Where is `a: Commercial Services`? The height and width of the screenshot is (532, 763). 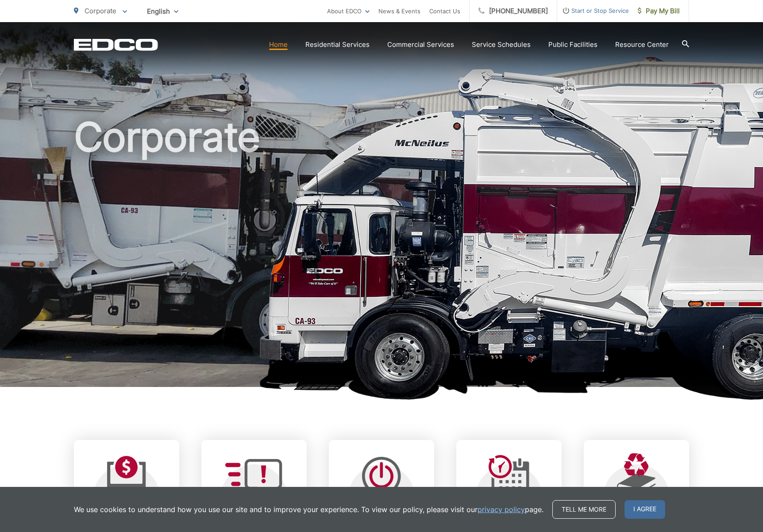 a: Commercial Services is located at coordinates (420, 45).